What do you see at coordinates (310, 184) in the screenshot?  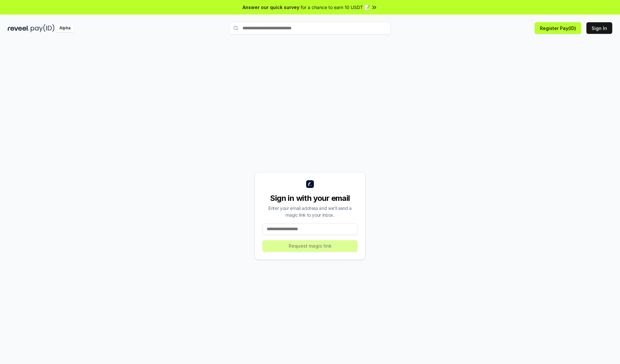 I see `img: logo_small` at bounding box center [310, 184].